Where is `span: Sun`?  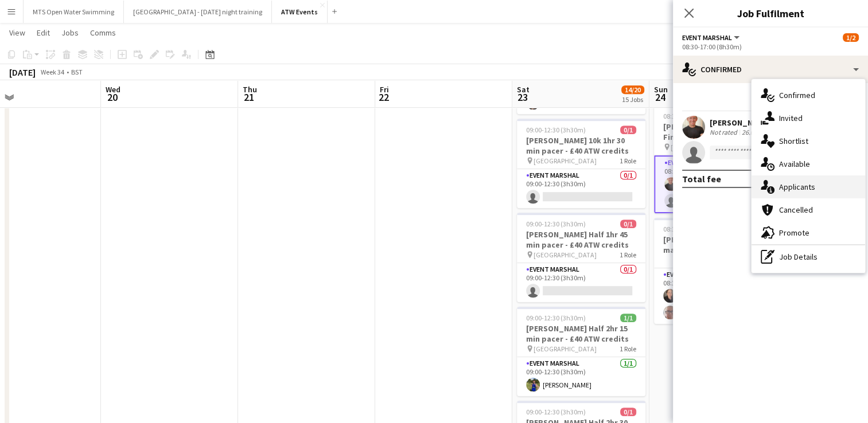 span: Sun is located at coordinates (661, 90).